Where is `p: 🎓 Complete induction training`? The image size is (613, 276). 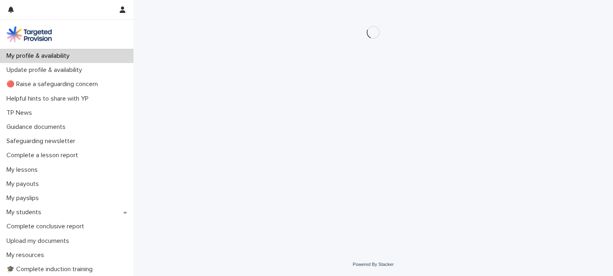 p: 🎓 Complete induction training is located at coordinates (51, 269).